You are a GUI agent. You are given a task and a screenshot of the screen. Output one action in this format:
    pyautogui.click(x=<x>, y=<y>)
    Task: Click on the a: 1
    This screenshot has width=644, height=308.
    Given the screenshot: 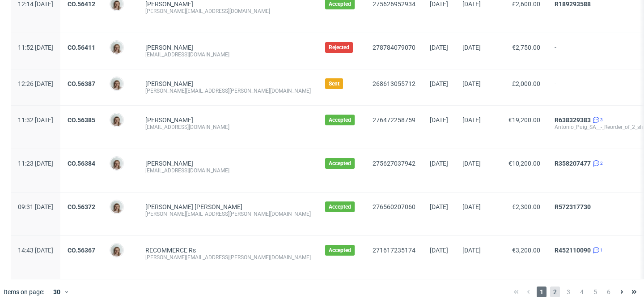 What is the action you would take?
    pyautogui.click(x=597, y=251)
    